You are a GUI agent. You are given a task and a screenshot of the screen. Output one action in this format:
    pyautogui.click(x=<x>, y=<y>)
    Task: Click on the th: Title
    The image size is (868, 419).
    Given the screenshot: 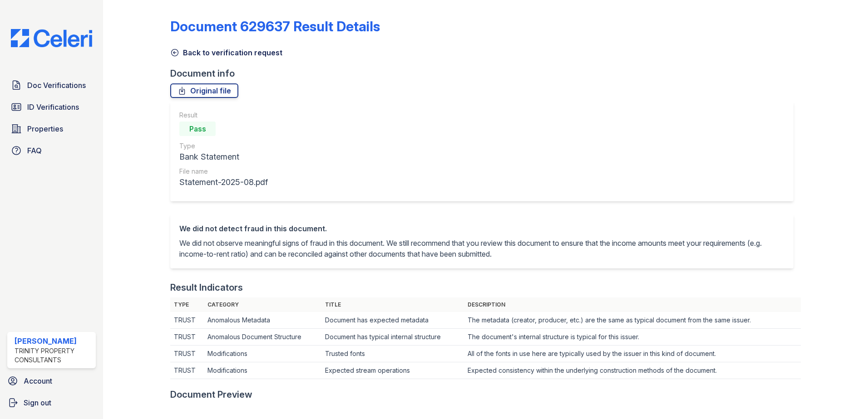 What is the action you would take?
    pyautogui.click(x=393, y=305)
    